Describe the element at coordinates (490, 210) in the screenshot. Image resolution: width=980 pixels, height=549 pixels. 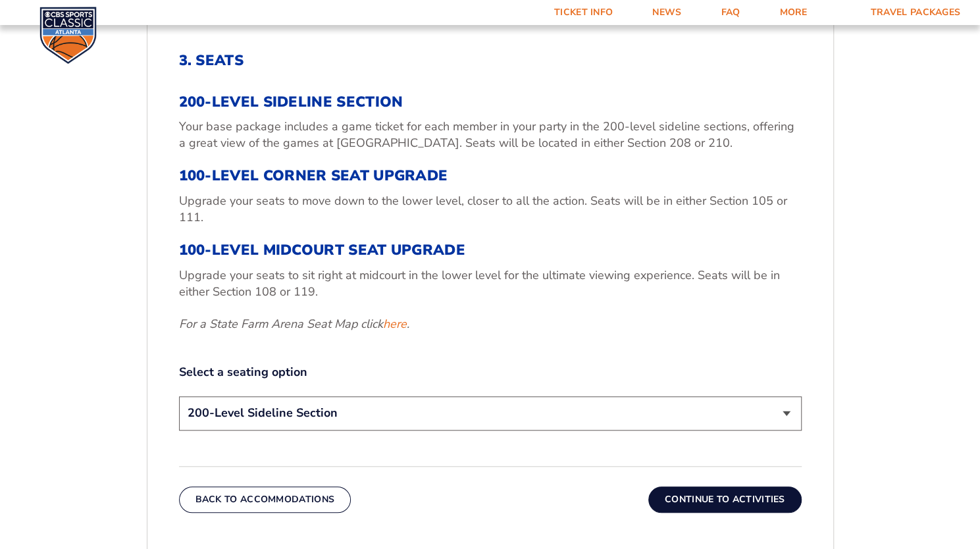
I see `p: Upgrade your seats to move down to the lower level, closer to all the action. Seats will be in ei...` at that location.